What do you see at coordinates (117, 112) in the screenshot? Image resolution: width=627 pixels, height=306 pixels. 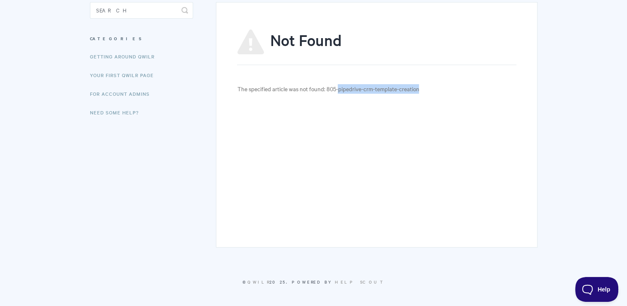 I see `a: Need Some Help?` at bounding box center [117, 112].